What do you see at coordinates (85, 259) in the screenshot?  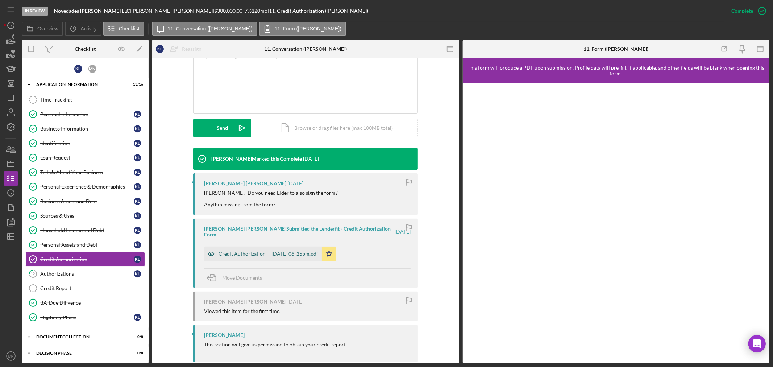 I see `a: Credit AuthorizationKL` at bounding box center [85, 259].